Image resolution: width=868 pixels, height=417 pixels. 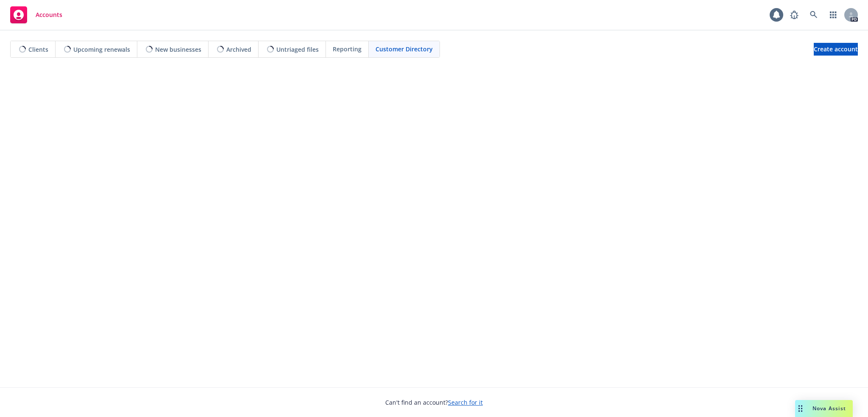 What do you see at coordinates (347, 49) in the screenshot?
I see `span: Reporting` at bounding box center [347, 49].